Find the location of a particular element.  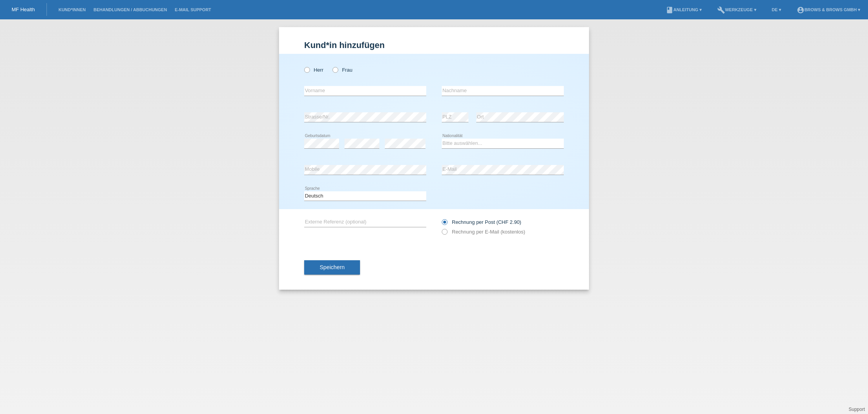

i: build is located at coordinates (721, 10).